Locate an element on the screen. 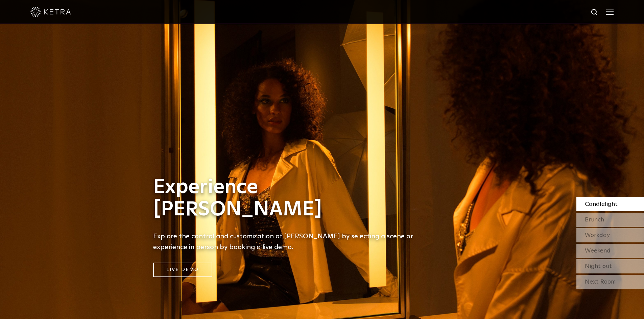 Image resolution: width=644 pixels, height=319 pixels. img: search icon is located at coordinates (595, 12).